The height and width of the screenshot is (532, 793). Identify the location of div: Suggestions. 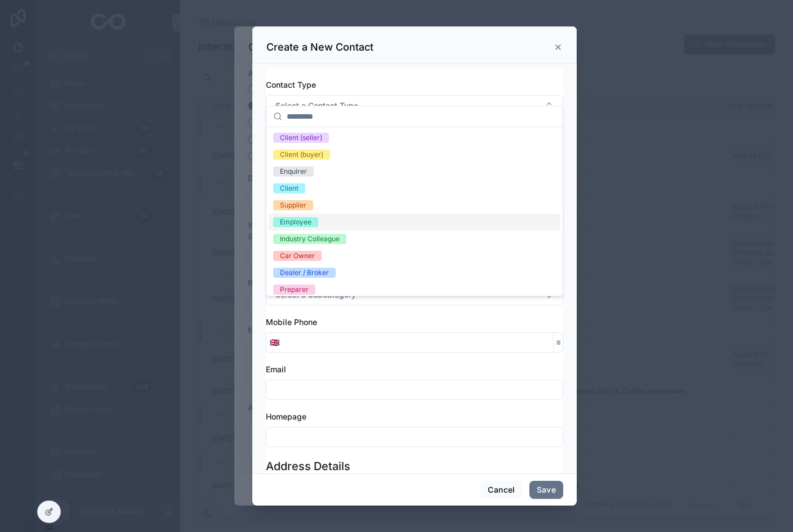
(415, 212).